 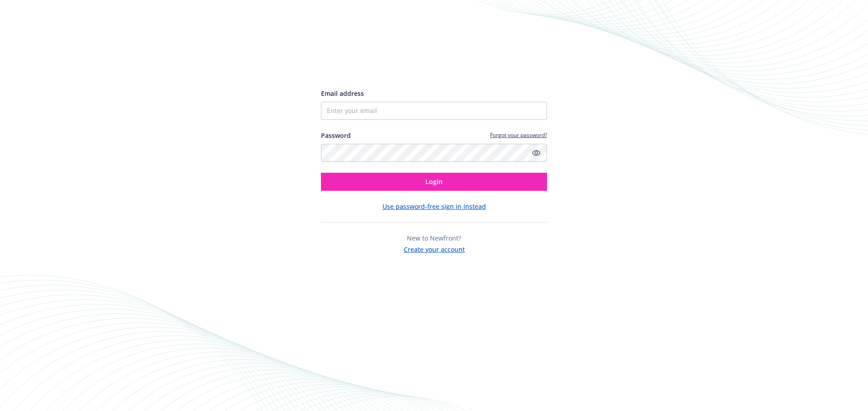 I want to click on img: Newfront logo, so click(x=363, y=64).